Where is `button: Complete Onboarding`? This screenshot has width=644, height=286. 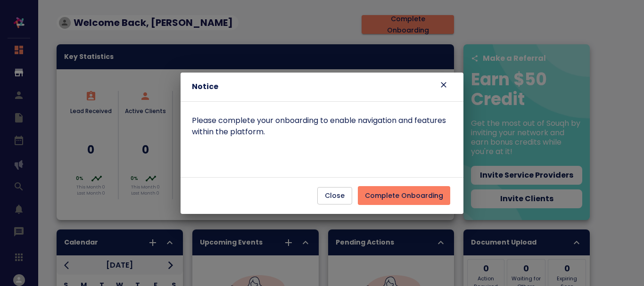 button: Complete Onboarding is located at coordinates (404, 196).